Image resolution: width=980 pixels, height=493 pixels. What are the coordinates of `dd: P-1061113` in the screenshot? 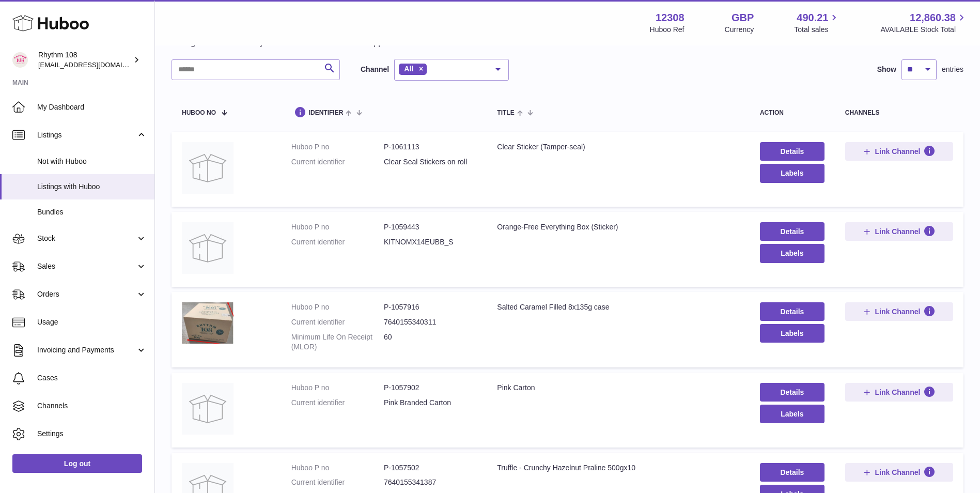 It's located at (430, 147).